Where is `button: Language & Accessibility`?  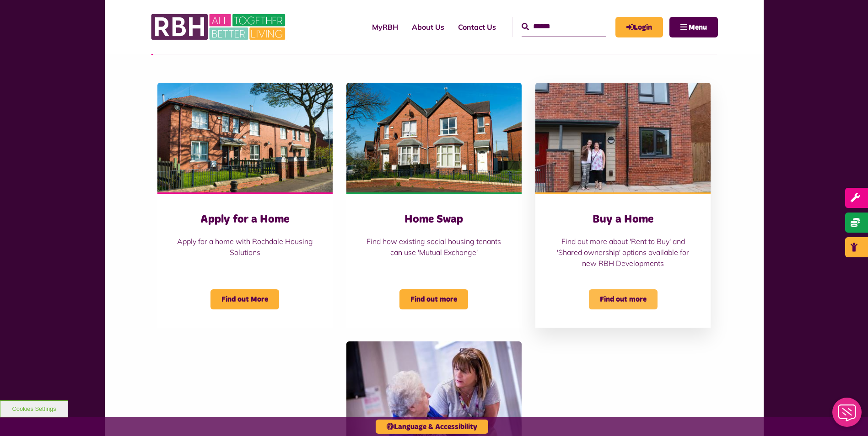 button: Language & Accessibility is located at coordinates (432, 427).